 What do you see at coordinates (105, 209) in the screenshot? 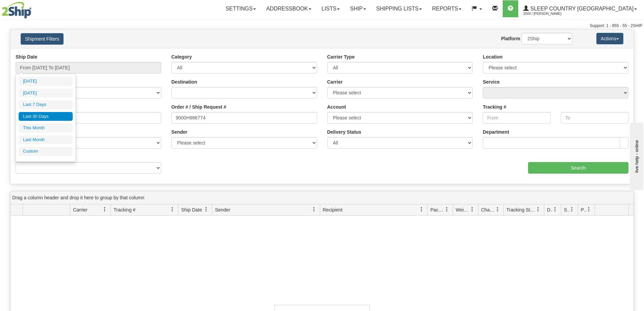
I see `a: Carrier filter column settings` at bounding box center [105, 209].